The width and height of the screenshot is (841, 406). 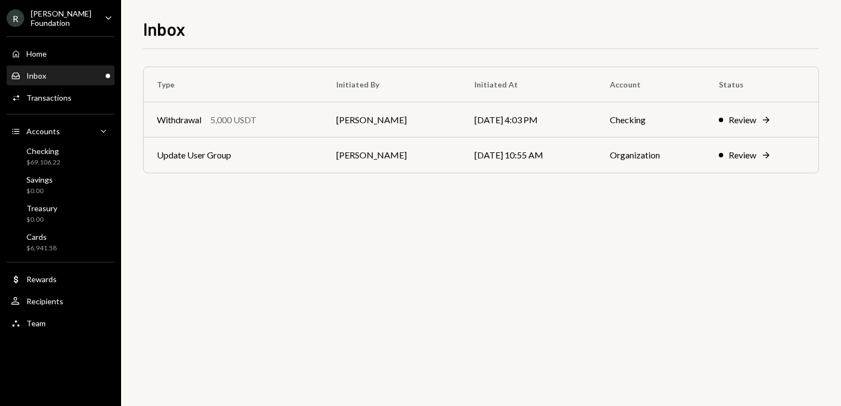 I want to click on div: Team, so click(x=36, y=323).